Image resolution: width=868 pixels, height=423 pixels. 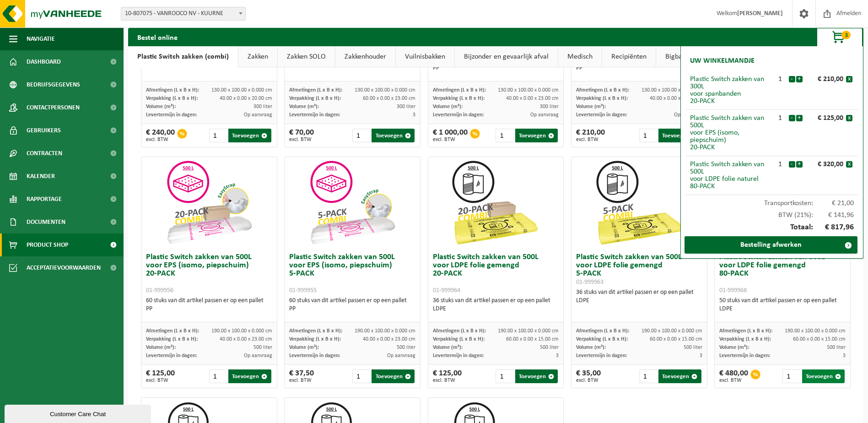 What do you see at coordinates (44, 199) in the screenshot?
I see `span: Rapportage` at bounding box center [44, 199].